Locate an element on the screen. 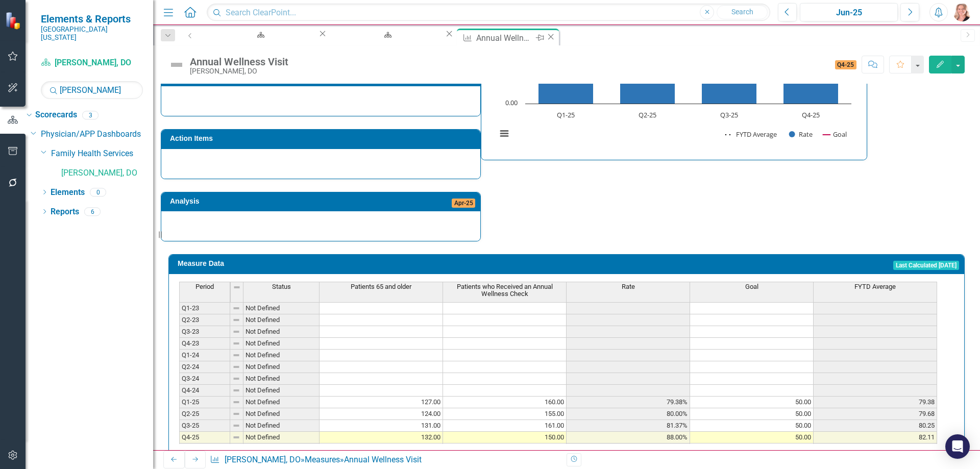  td: Q2-24 is located at coordinates (205, 367).